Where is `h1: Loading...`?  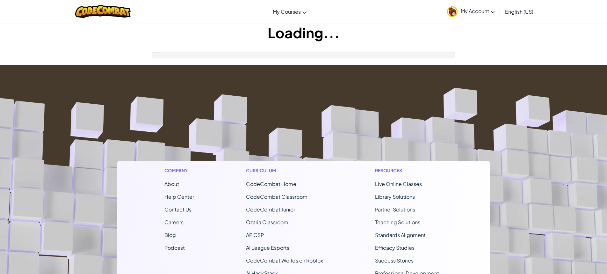 h1: Loading... is located at coordinates (303, 32).